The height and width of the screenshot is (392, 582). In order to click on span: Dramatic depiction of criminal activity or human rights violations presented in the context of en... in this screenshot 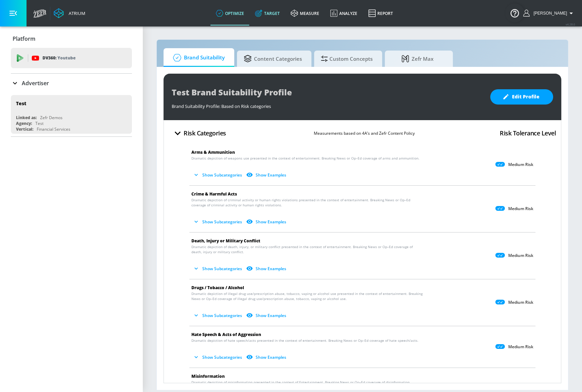, I will do `click(308, 203)`.